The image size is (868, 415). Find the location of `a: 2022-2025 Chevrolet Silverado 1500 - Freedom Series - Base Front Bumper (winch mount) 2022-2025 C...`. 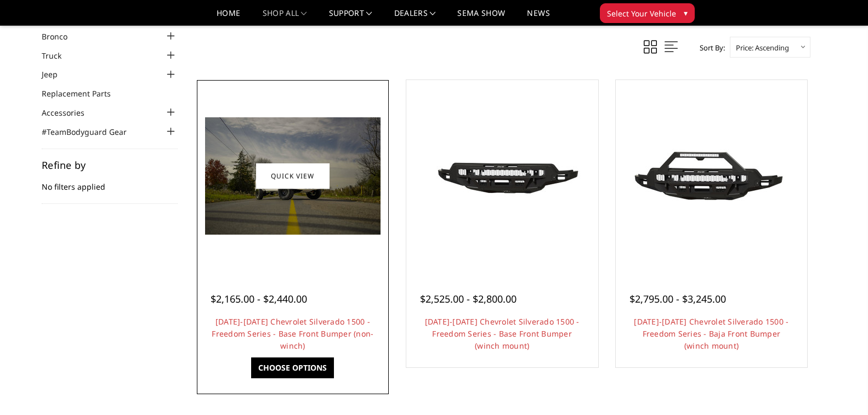

a: 2022-2025 Chevrolet Silverado 1500 - Freedom Series - Base Front Bumper (winch mount) 2022-2025 C... is located at coordinates (502, 176).